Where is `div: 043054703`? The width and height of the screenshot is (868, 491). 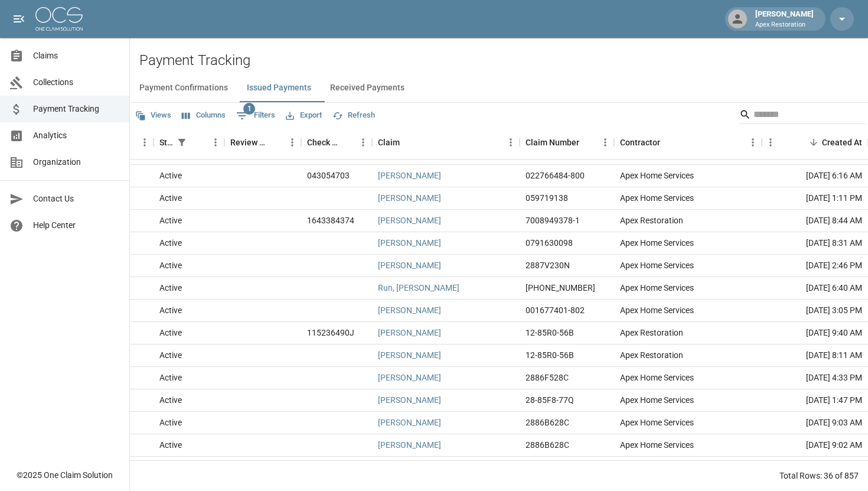 div: 043054703 is located at coordinates (328, 175).